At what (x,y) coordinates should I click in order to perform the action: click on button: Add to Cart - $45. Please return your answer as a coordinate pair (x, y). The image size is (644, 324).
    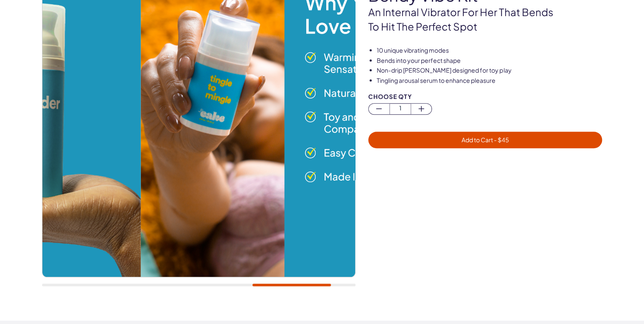
    Looking at the image, I should click on (485, 140).